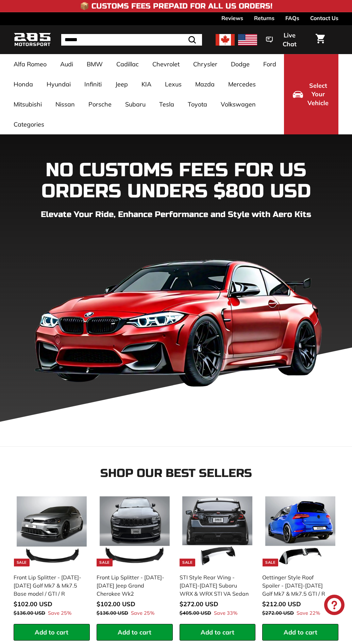 The image size is (352, 644). Describe the element at coordinates (197, 104) in the screenshot. I see `a: Toyota` at that location.